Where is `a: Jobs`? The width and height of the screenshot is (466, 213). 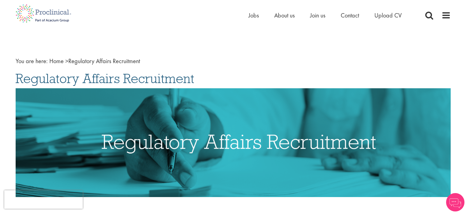
a: Jobs is located at coordinates (253, 15).